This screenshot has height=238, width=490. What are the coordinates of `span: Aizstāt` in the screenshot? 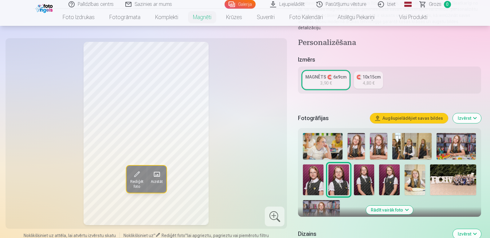 It's located at (156, 181).